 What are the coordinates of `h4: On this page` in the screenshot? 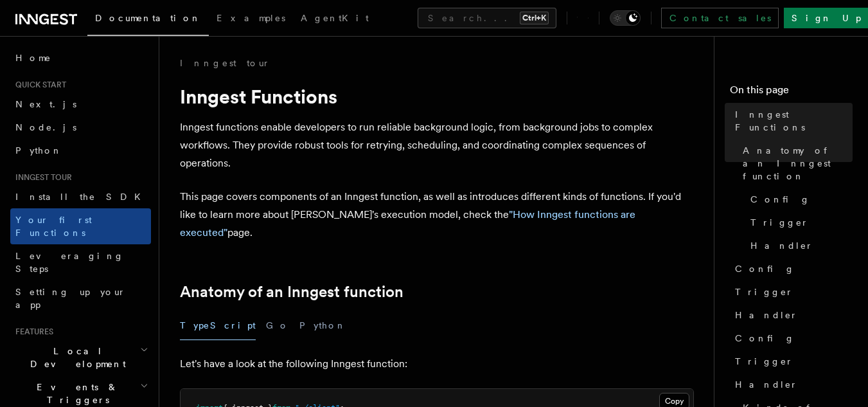 It's located at (791, 92).